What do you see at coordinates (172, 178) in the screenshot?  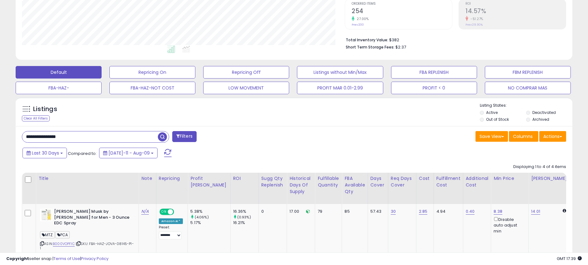 I see `div: Repricing` at bounding box center [172, 178].